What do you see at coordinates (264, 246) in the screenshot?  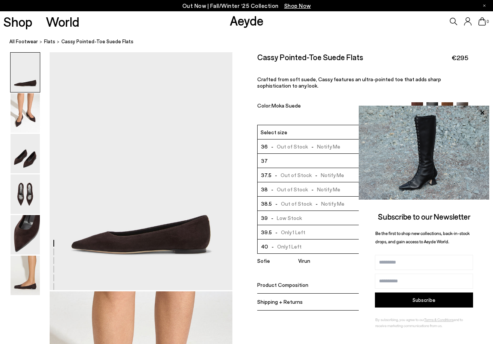 I see `span: 40` at bounding box center [264, 246].